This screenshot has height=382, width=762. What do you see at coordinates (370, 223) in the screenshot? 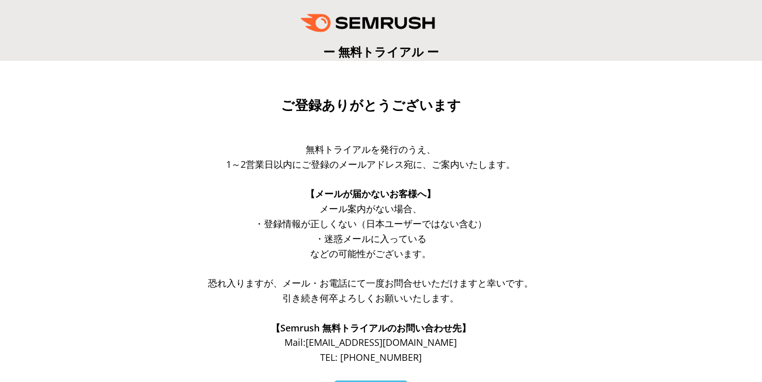
I see `span: ・登録情報が正しくない（日本ユーザーではない含む）` at bounding box center [370, 223].